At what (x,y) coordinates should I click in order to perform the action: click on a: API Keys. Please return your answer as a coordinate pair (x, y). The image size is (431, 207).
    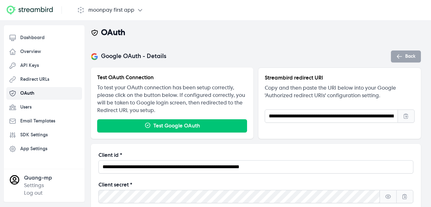
    Looking at the image, I should click on (44, 66).